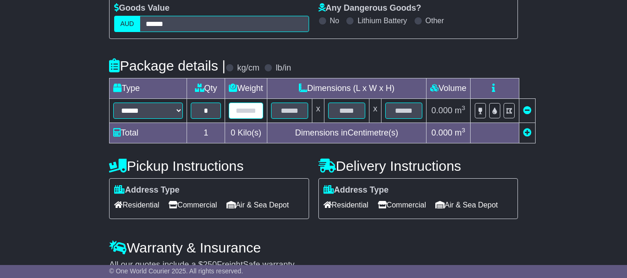  Describe the element at coordinates (209, 166) in the screenshot. I see `h4: Pickup Instructions` at that location.